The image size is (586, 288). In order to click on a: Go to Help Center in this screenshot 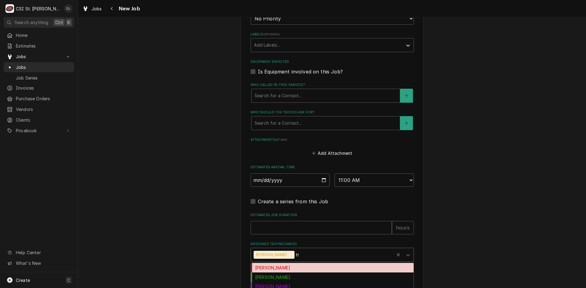, I will do `click(39, 253)`.